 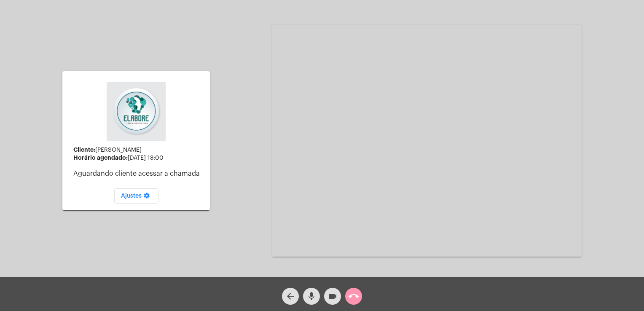 I want to click on mat-icon: mic, so click(x=312, y=296).